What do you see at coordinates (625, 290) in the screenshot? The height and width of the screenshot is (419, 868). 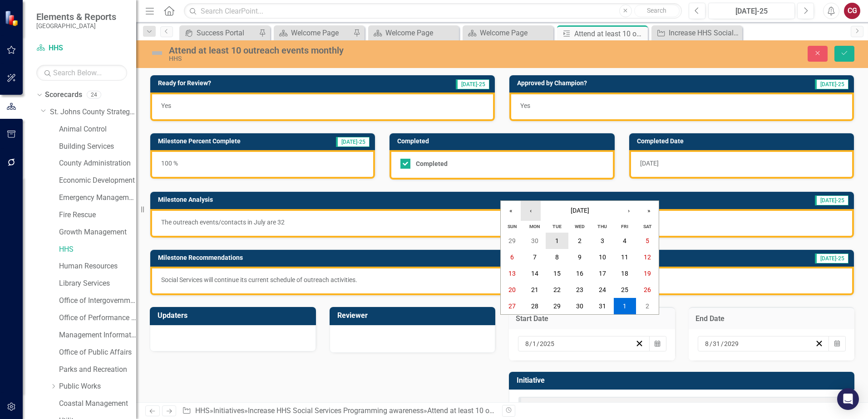 I see `abbr: July 25, 2025` at bounding box center [625, 290].